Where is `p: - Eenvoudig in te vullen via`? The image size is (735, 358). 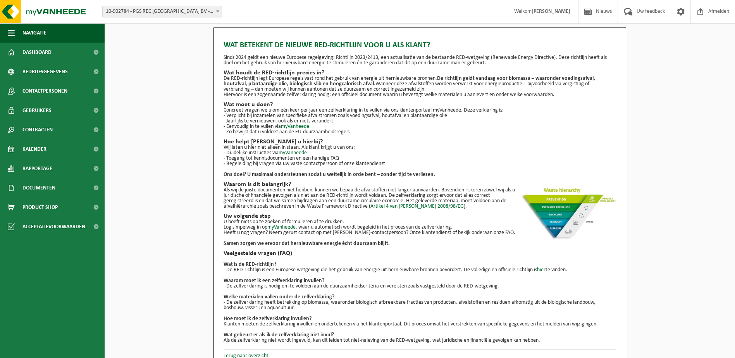 p: - Eenvoudig in te vullen via is located at coordinates (420, 127).